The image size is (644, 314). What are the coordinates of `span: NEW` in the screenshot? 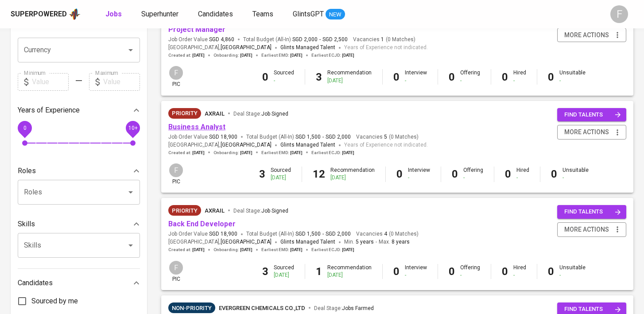 It's located at (335, 15).